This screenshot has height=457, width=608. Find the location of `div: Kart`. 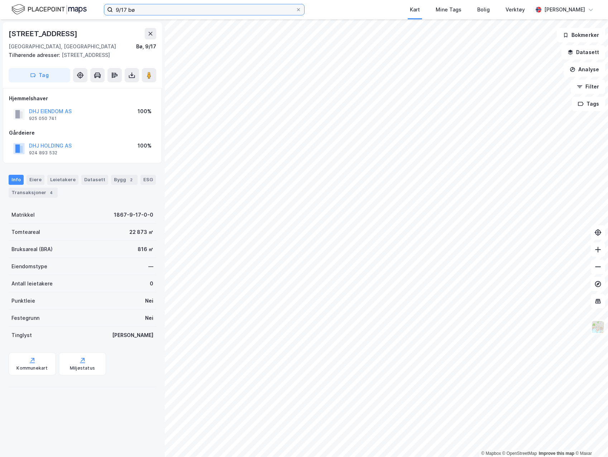

div: Kart is located at coordinates (415, 10).